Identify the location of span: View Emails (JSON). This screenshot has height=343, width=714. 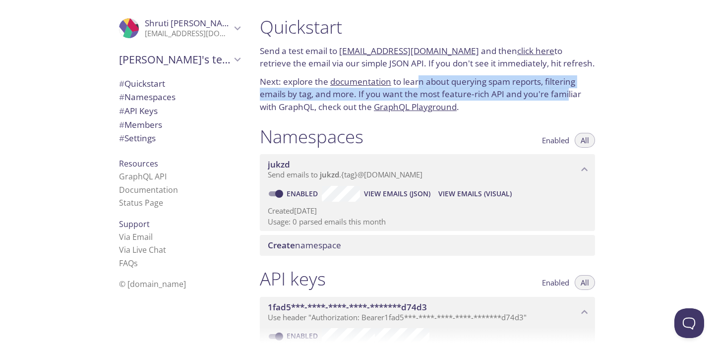
(397, 194).